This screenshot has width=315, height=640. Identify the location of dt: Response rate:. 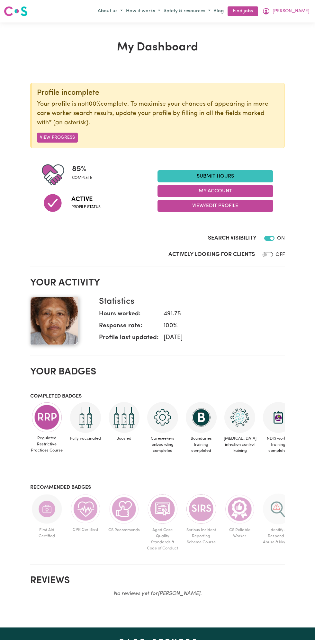
(128, 327).